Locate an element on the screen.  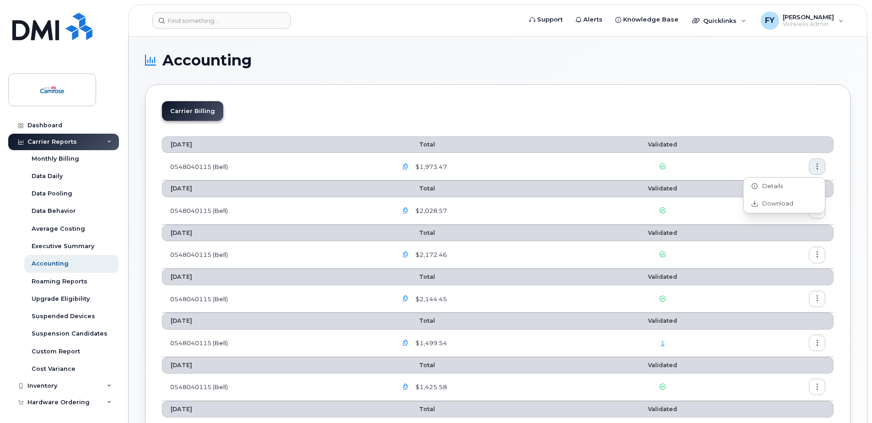
span: $2,028.57 is located at coordinates (430, 210).